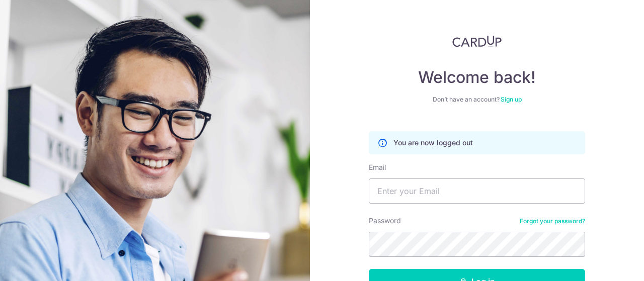  Describe the element at coordinates (477, 41) in the screenshot. I see `img: CardUp Logo` at that location.